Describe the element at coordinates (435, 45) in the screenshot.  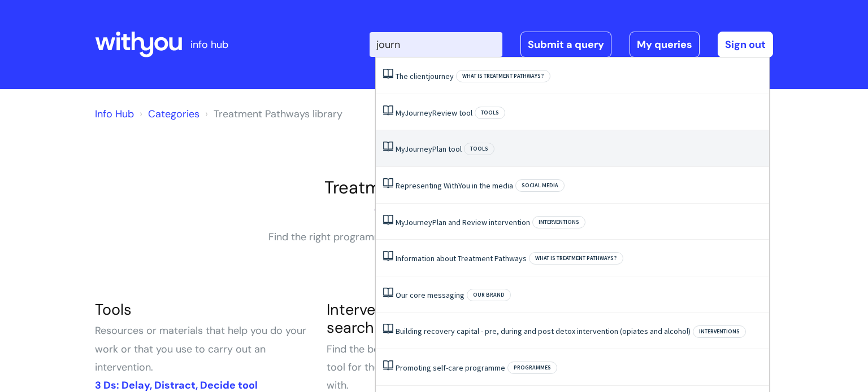
I see `input: Search` at that location.